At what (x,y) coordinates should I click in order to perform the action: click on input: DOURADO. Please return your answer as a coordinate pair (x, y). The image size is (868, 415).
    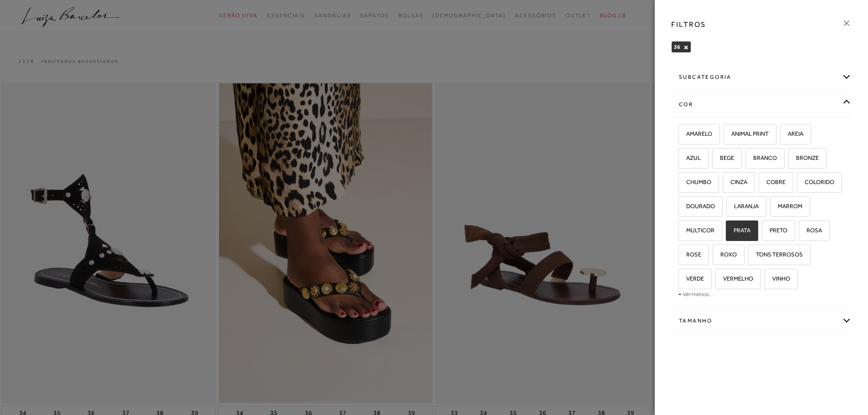
    Looking at the image, I should click on (681, 208).